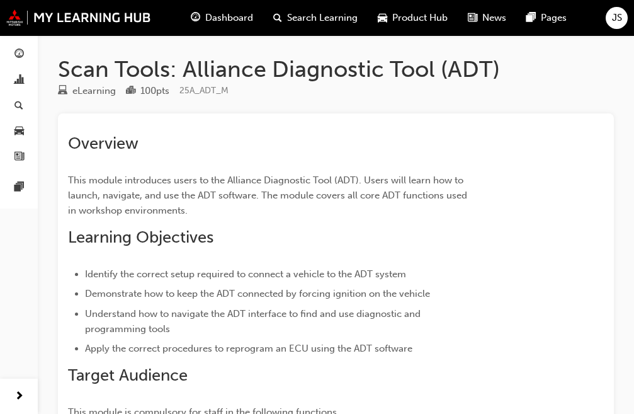 The height and width of the screenshot is (414, 634). What do you see at coordinates (204, 90) in the screenshot?
I see `span: Learning resource code` at bounding box center [204, 90].